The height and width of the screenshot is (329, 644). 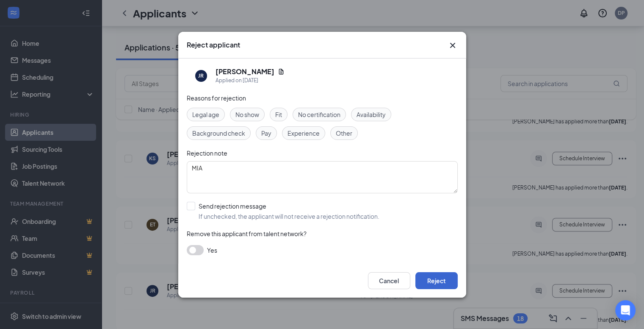 What do you see at coordinates (278, 115) in the screenshot?
I see `span: Fit` at bounding box center [278, 115].